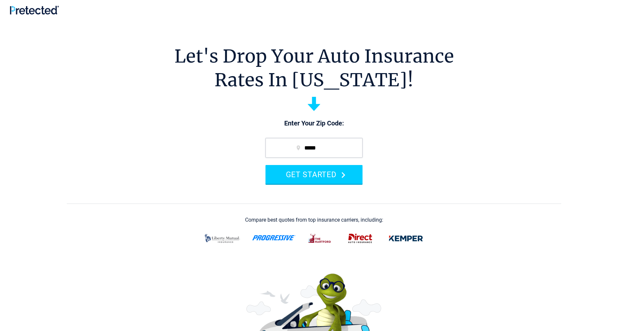 The width and height of the screenshot is (628, 331). Describe the element at coordinates (274, 238) in the screenshot. I see `img: progressive` at that location.